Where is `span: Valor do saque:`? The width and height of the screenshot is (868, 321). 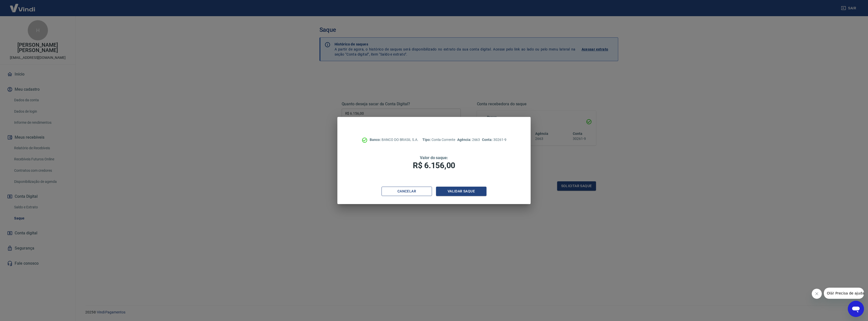 span: Valor do saque: is located at coordinates (434, 158).